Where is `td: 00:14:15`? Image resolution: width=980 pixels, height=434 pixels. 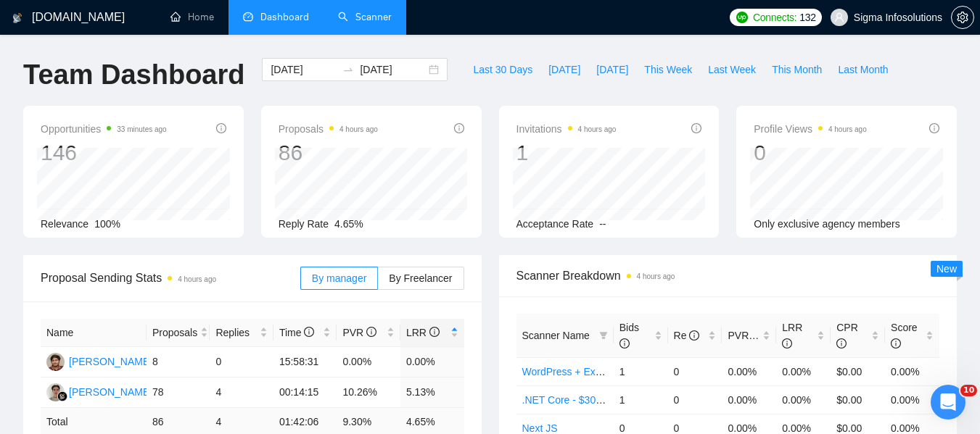 td: 00:14:15 is located at coordinates (306, 393).